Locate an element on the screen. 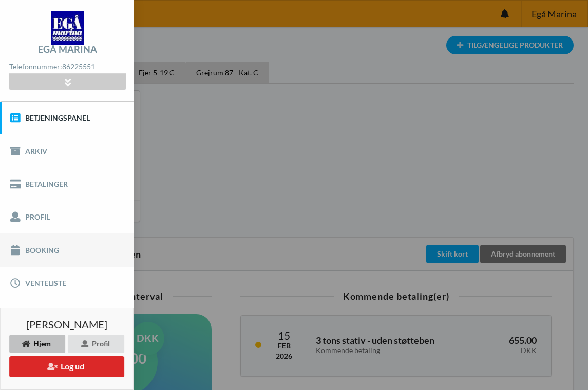 The width and height of the screenshot is (588, 390). img: logo is located at coordinates (68, 28).